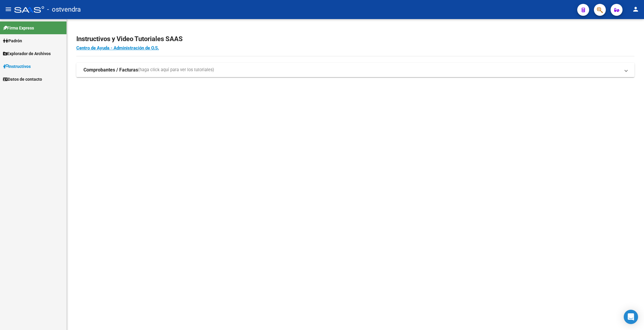 This screenshot has width=644, height=330. I want to click on div: Open Intercom Messenger, so click(631, 317).